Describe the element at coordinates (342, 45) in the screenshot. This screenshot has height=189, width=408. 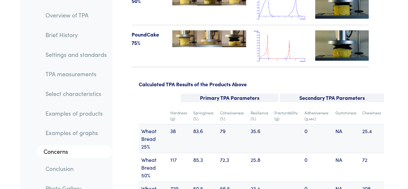
I see `img: poundcake-videotn-75.jpg` at that location.